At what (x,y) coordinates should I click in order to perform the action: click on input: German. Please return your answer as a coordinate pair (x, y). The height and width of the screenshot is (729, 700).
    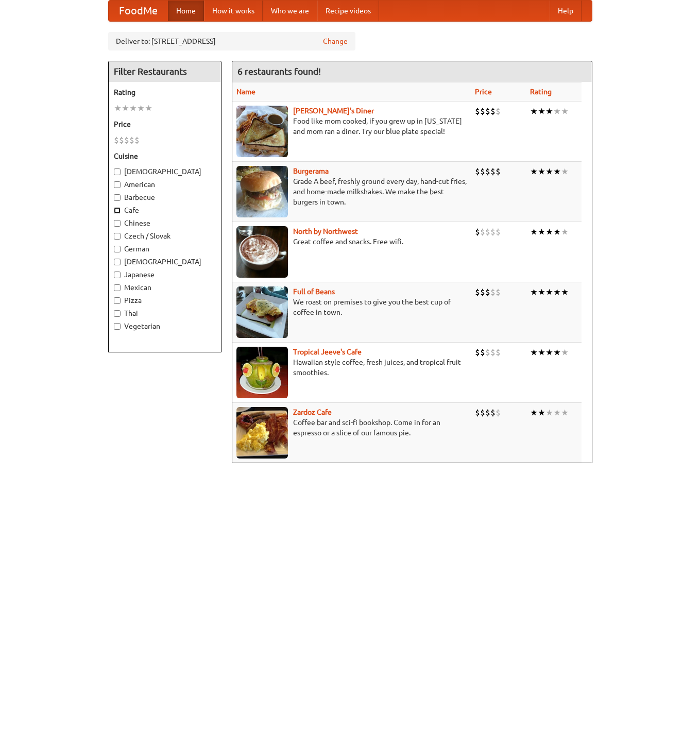
    Looking at the image, I should click on (117, 249).